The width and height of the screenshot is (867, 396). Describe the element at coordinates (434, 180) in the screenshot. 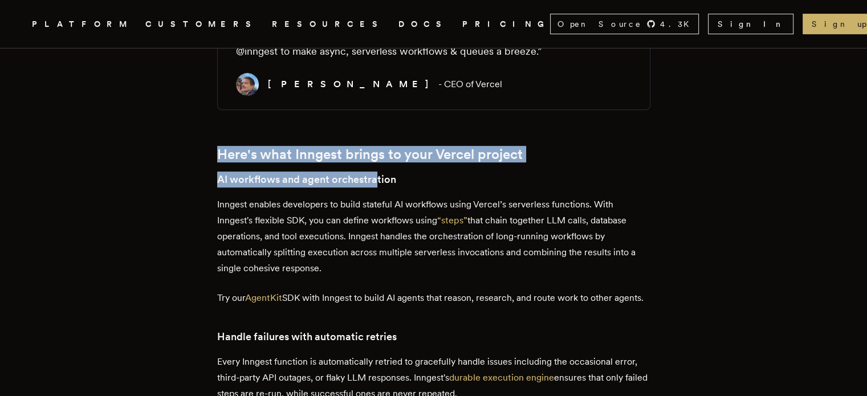

I see `h3: AI workflows and agent orchestration` at that location.